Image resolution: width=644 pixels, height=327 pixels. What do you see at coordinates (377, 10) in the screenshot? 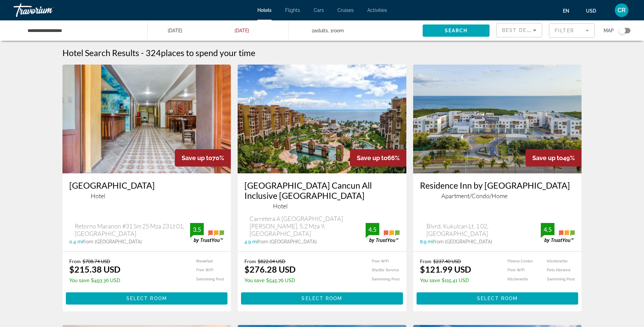
I see `a: Activities` at bounding box center [377, 10].